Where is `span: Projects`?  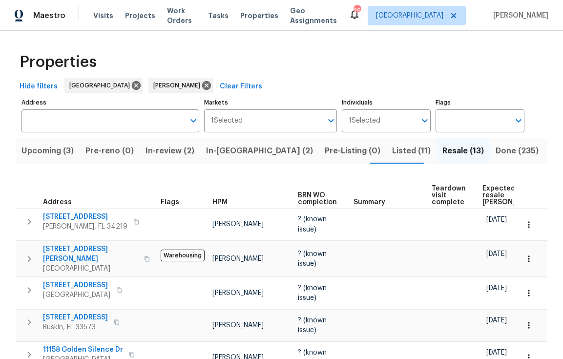 span: Projects is located at coordinates (140, 16).